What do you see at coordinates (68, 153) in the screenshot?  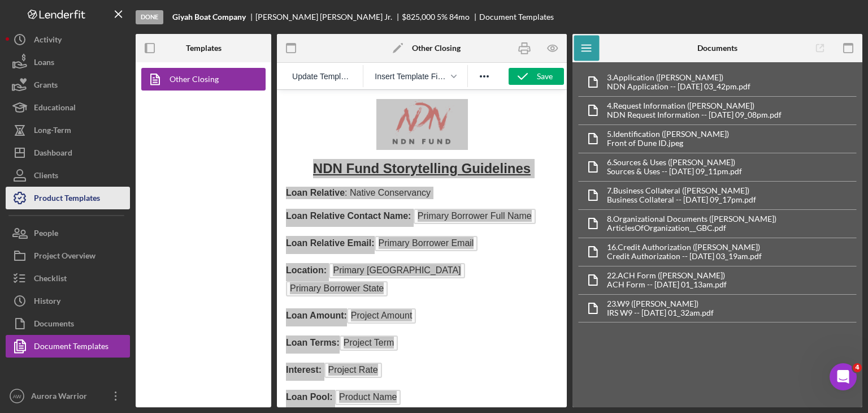 I see `button: Dashboard` at bounding box center [68, 153].